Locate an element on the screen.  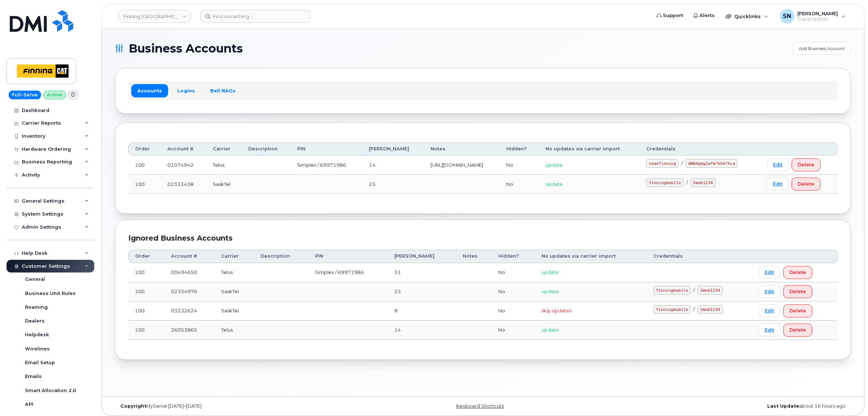
td: 00494650 is located at coordinates (190, 273).